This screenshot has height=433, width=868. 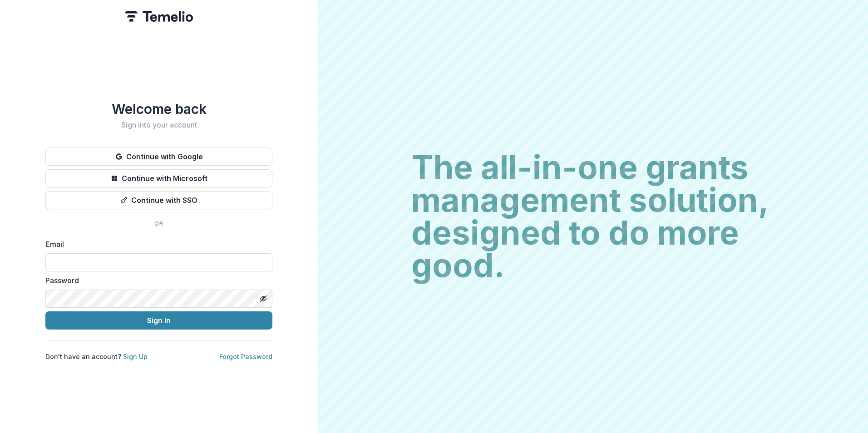 I want to click on a: Forgot Password, so click(x=246, y=356).